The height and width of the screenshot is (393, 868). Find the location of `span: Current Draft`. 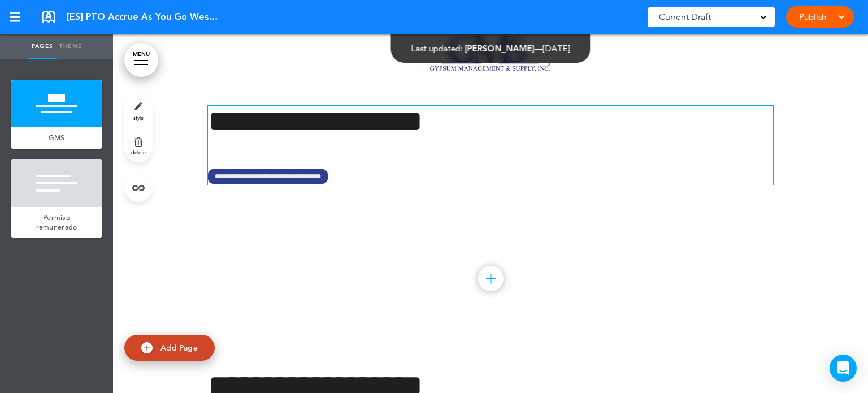

span: Current Draft is located at coordinates (684, 17).